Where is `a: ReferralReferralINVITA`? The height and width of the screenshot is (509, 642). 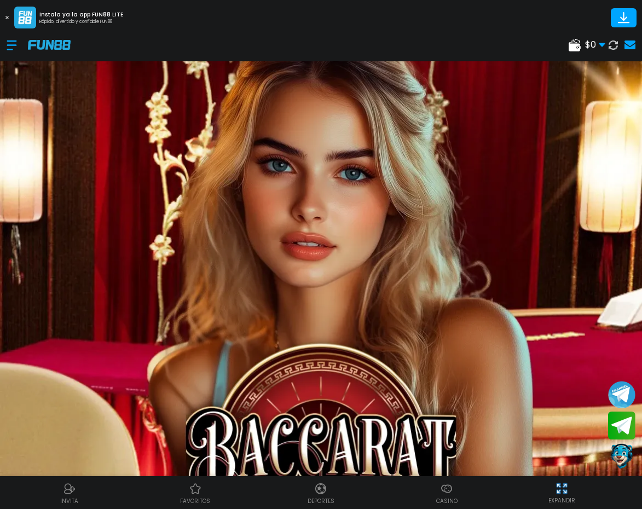 a: ReferralReferralINVITA is located at coordinates (70, 493).